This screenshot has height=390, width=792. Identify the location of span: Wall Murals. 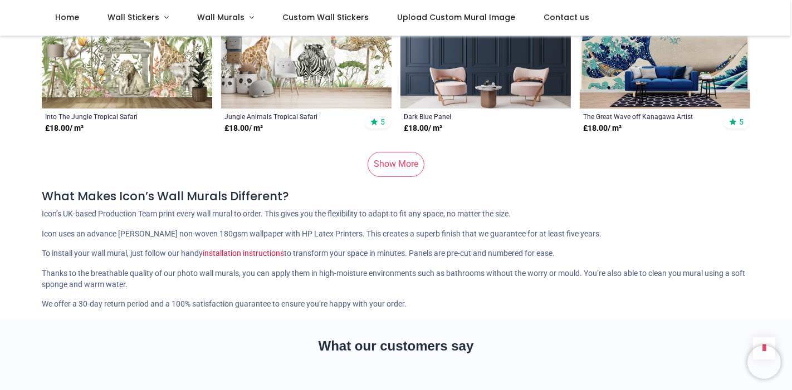
(220, 17).